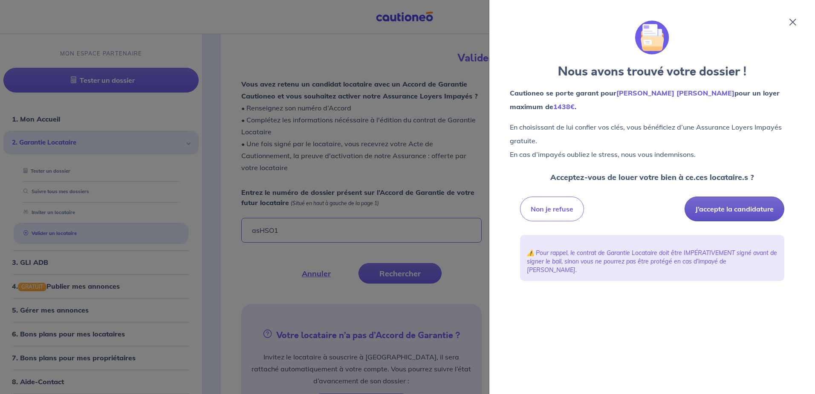  Describe the element at coordinates (735, 209) in the screenshot. I see `button: J’accepte la candidature` at that location.